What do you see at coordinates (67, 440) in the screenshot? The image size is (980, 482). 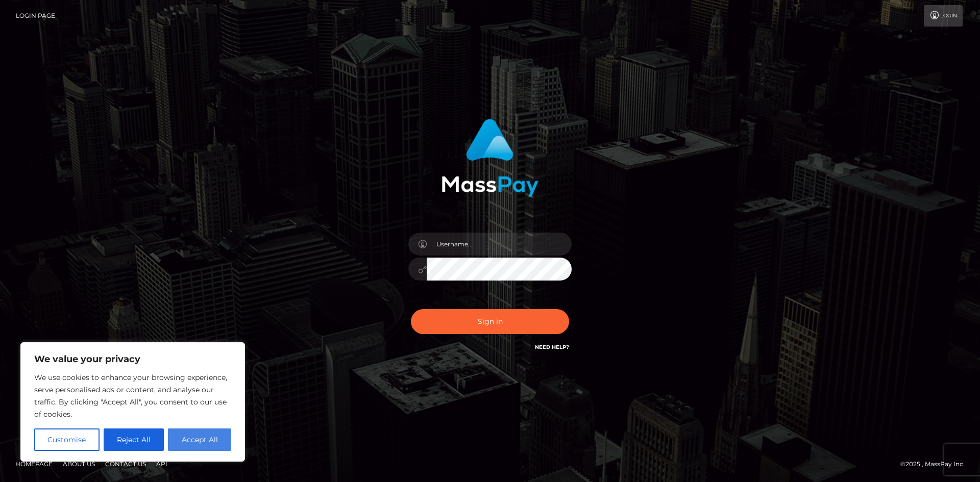 I see `button: Customise` at bounding box center [67, 440].